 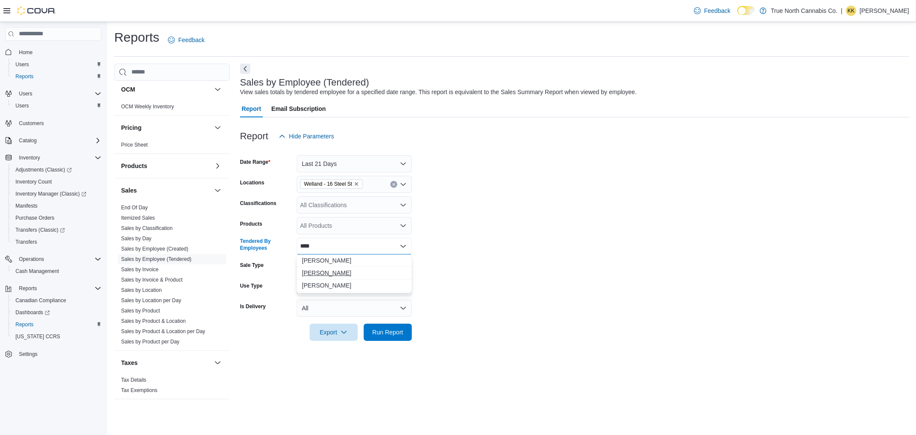 I want to click on a: Sales by Location, so click(x=141, y=290).